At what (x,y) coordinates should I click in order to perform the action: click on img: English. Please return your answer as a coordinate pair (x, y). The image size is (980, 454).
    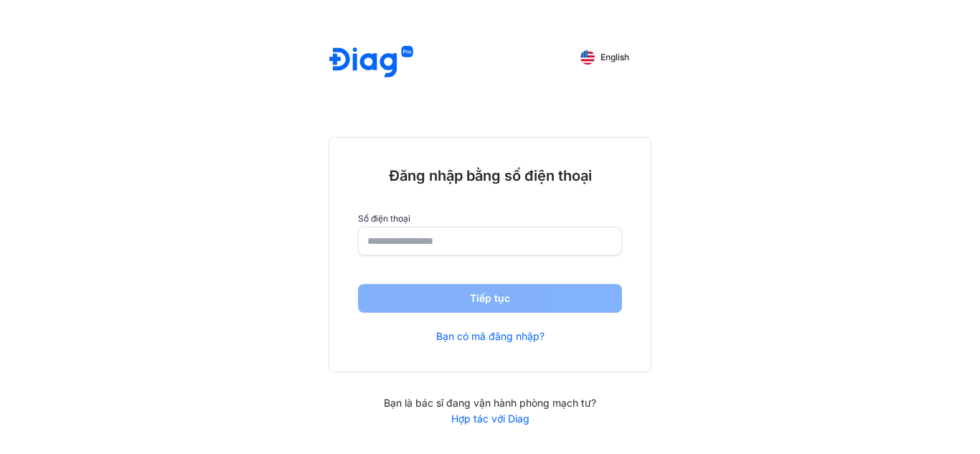
    Looking at the image, I should click on (587, 57).